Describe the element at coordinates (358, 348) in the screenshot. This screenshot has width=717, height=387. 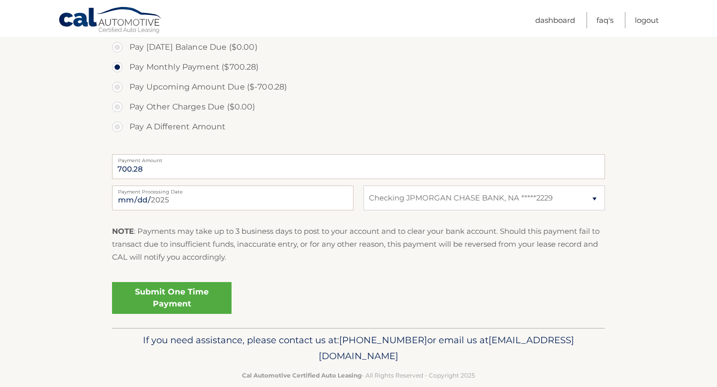
I see `p: If you need assistance, please contact us at: or email us at` at that location.